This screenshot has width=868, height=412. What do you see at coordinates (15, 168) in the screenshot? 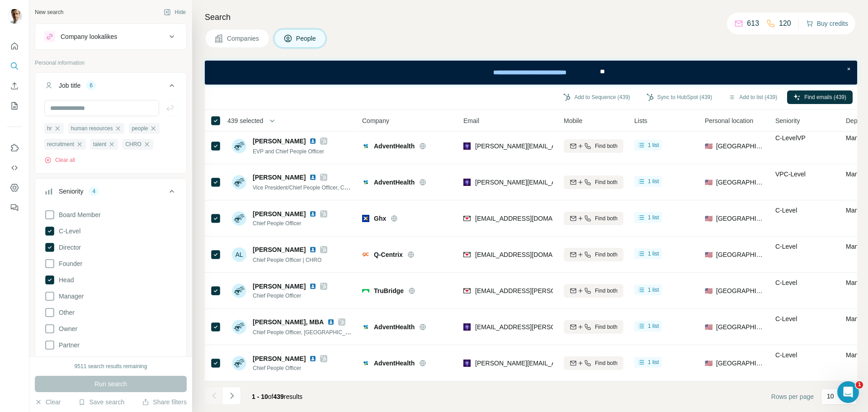
I see `button: Use Surfe API` at bounding box center [15, 168].